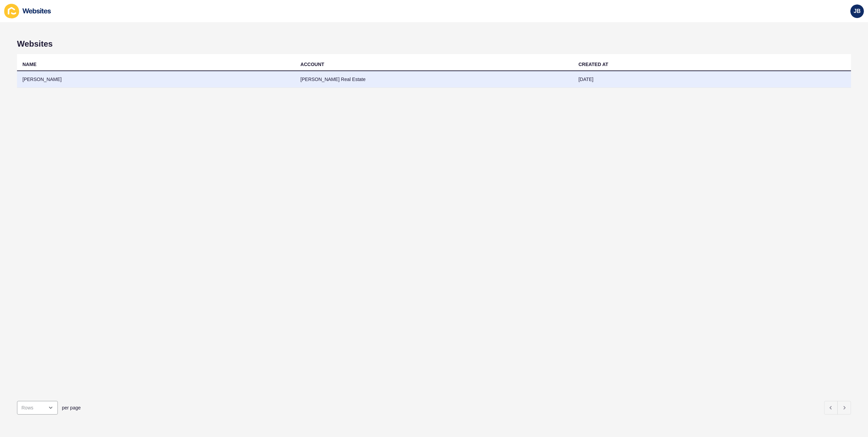  What do you see at coordinates (37, 408) in the screenshot?
I see `div: open menu` at bounding box center [37, 408].